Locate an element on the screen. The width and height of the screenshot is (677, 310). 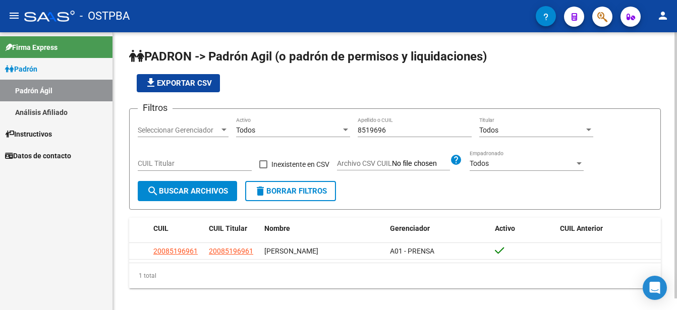
mat-icon: file_download is located at coordinates (151, 83).